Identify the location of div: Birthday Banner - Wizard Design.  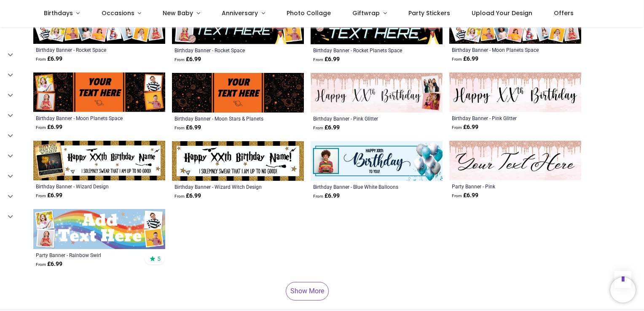
(87, 186).